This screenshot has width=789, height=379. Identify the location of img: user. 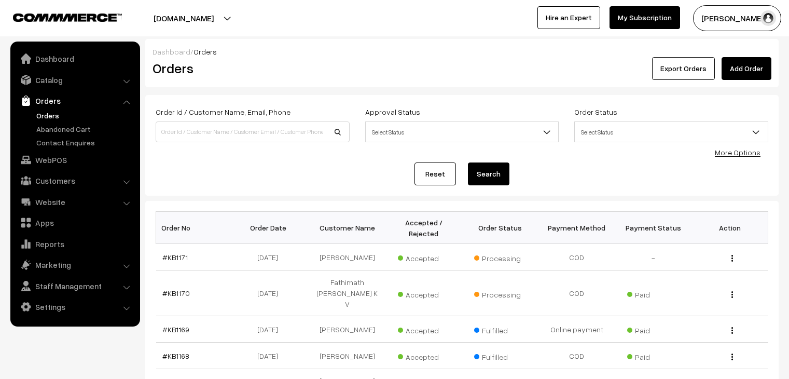
(768, 18).